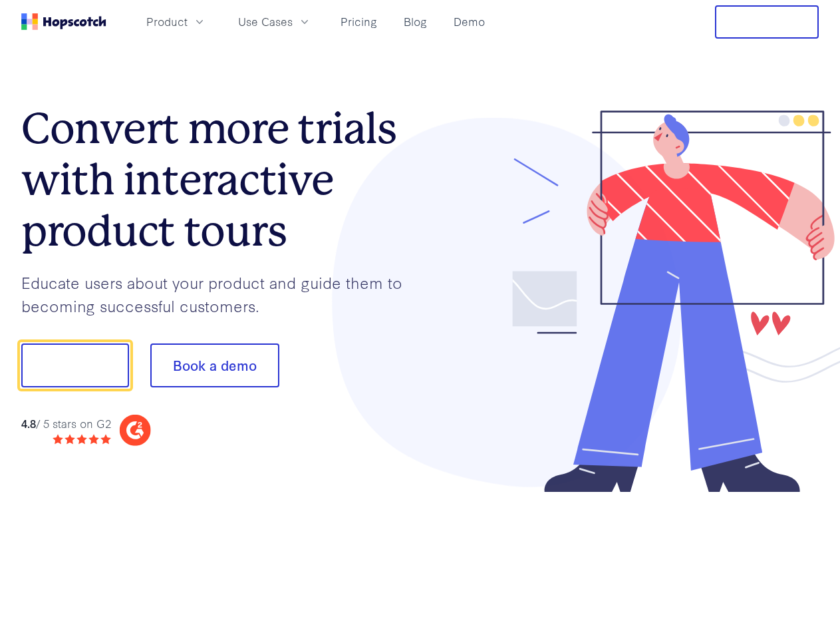  What do you see at coordinates (215, 365) in the screenshot?
I see `button: Book a demo` at bounding box center [215, 365].